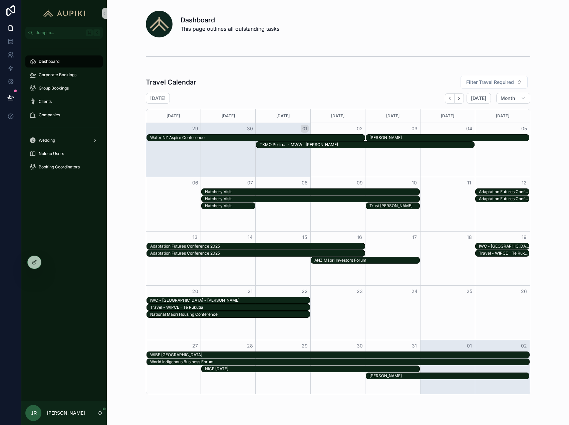 This screenshot has height=425, width=569. I want to click on button: 25, so click(470, 291).